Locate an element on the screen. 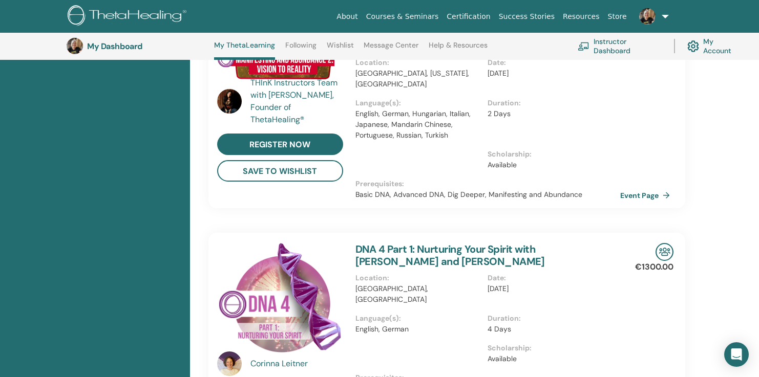  span: register now is located at coordinates (280, 144).